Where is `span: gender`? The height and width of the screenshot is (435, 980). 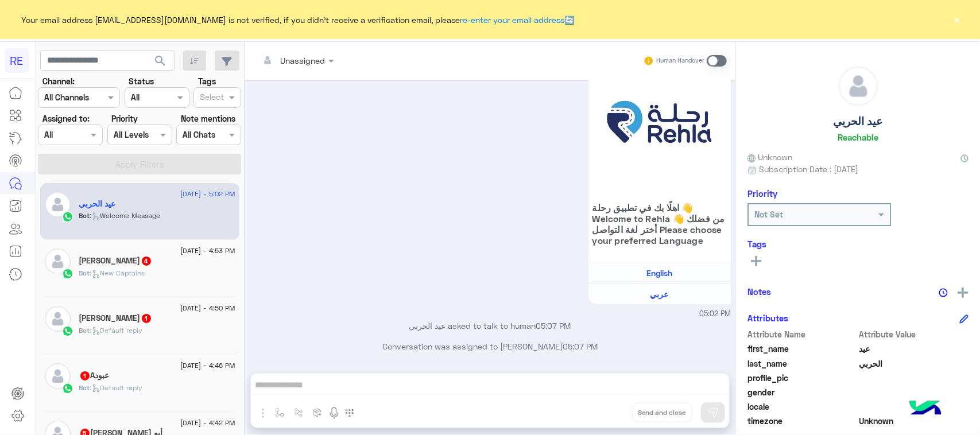
span: gender is located at coordinates (801, 392).